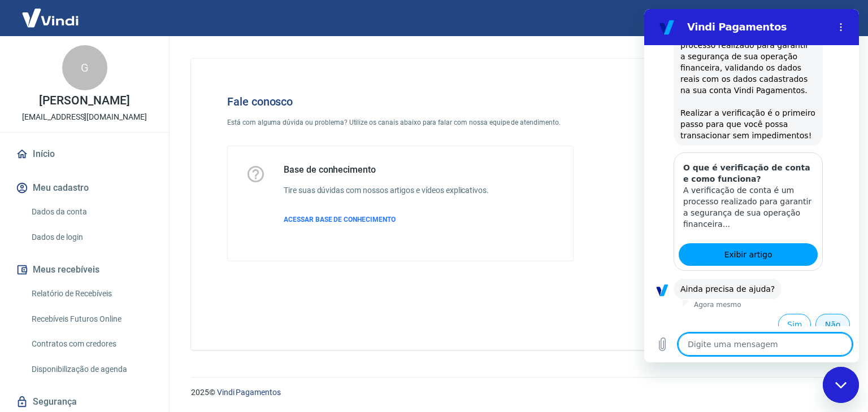  What do you see at coordinates (73, 296) in the screenshot?
I see `p: Agora mesmo` at bounding box center [73, 296].